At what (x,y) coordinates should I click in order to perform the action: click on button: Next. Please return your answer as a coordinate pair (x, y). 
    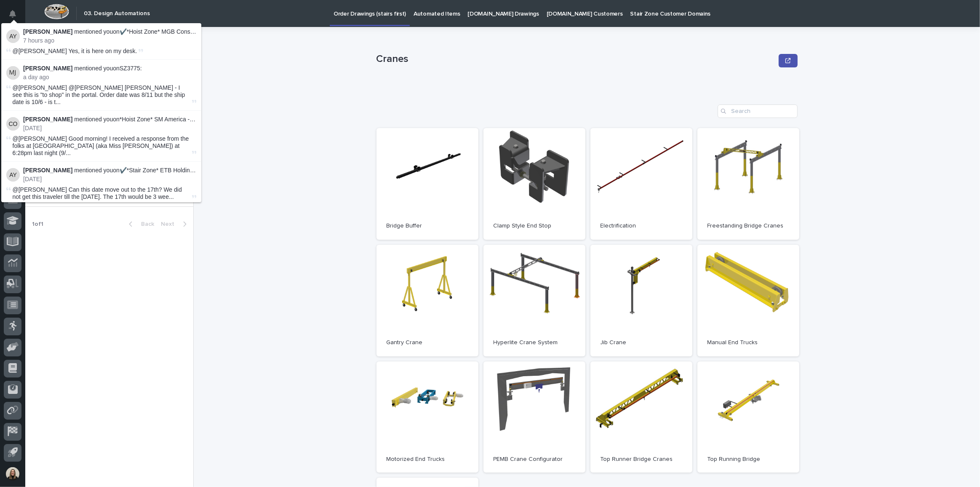
    Looking at the image, I should click on (175, 224).